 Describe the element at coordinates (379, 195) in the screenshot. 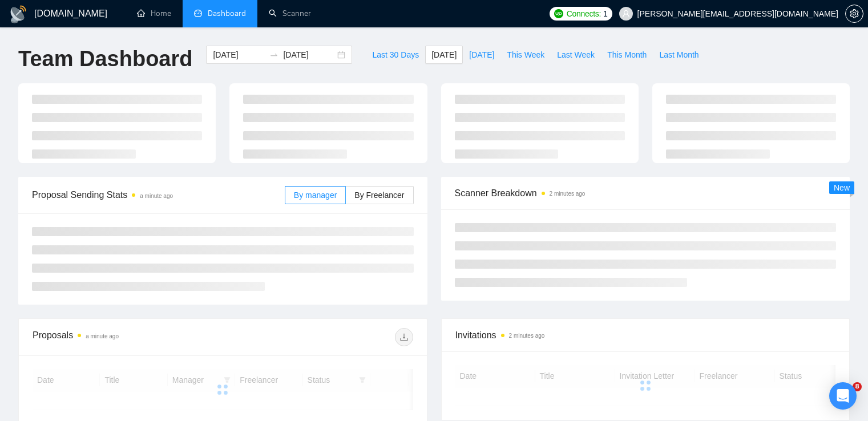

I see `span: By Freelancer` at that location.